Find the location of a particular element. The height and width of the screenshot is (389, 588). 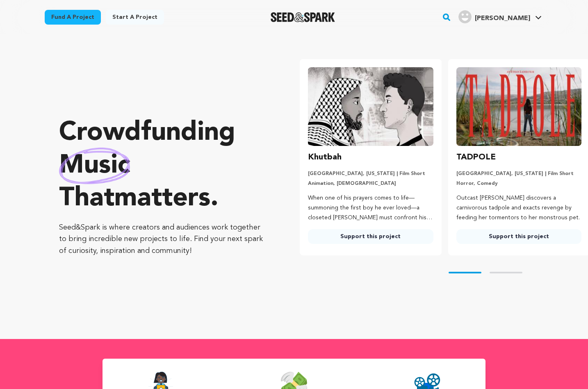

p: Seed&Spark is where creators and audiences work together to bring incredible new projects to life... is located at coordinates (163, 239).